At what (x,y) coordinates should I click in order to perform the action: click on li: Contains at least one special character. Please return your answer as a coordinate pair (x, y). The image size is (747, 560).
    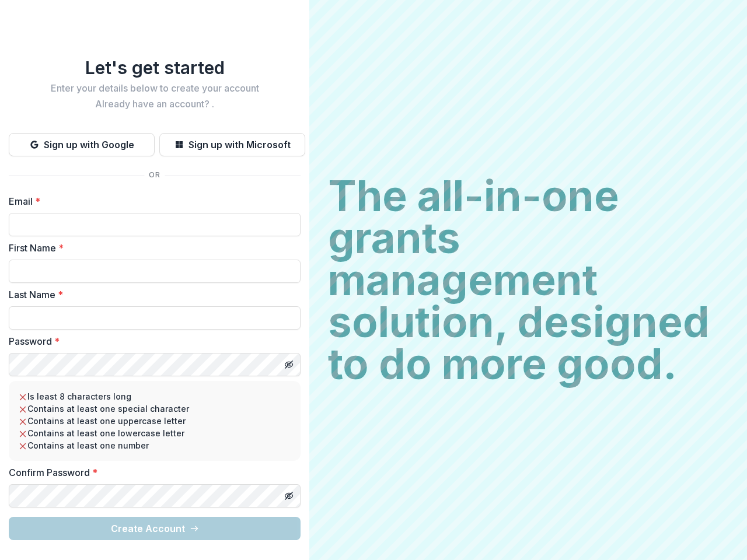
    Looking at the image, I should click on (154, 408).